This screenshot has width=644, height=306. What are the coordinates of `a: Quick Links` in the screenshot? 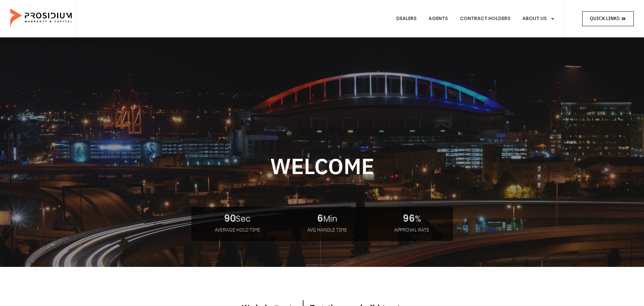 It's located at (608, 18).